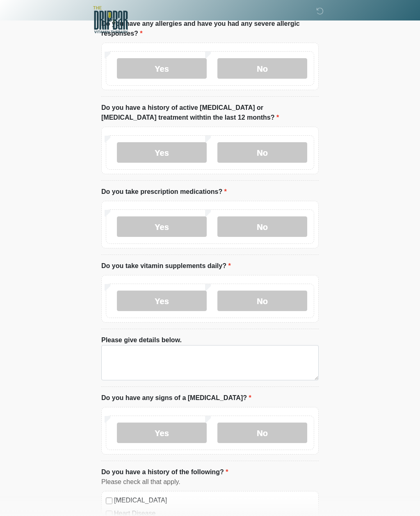 Image resolution: width=420 pixels, height=516 pixels. I want to click on label: Please give details below., so click(141, 340).